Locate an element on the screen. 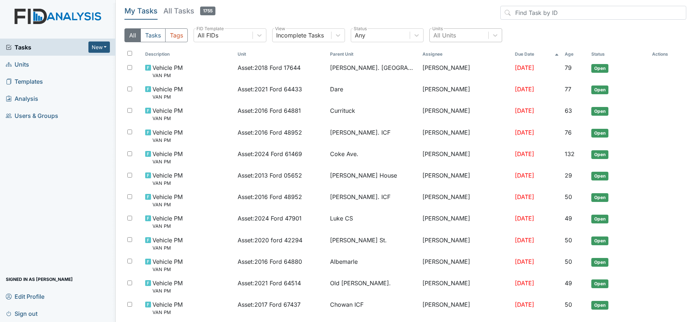 Image resolution: width=695 pixels, height=322 pixels. button: All is located at coordinates (132, 35).